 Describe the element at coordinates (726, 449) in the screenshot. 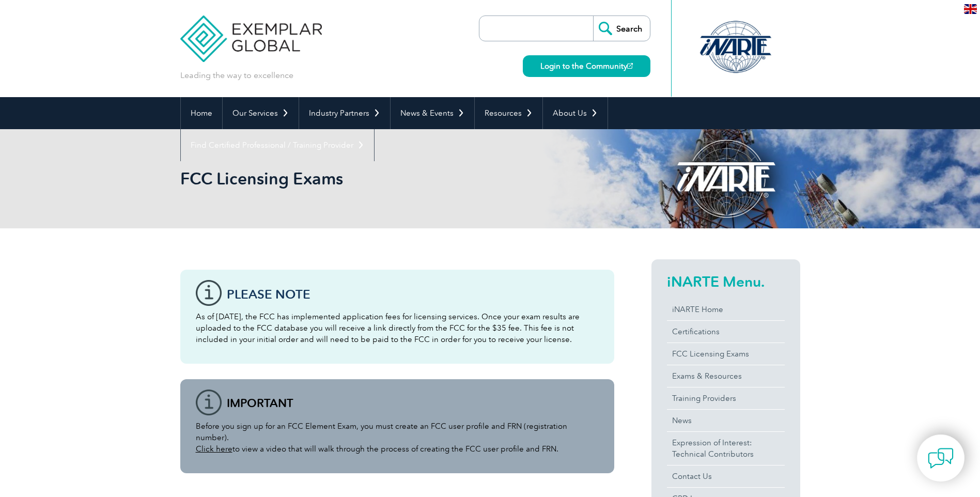

I see `a: Expression of Interest:Technical Contributors` at that location.